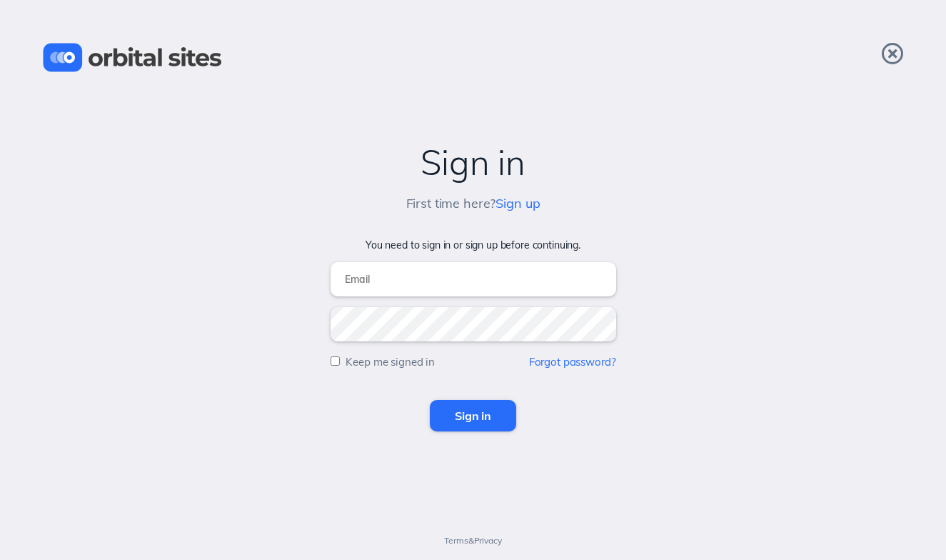 Image resolution: width=946 pixels, height=560 pixels. What do you see at coordinates (390, 362) in the screenshot?
I see `label: Keep me signed in` at bounding box center [390, 362].